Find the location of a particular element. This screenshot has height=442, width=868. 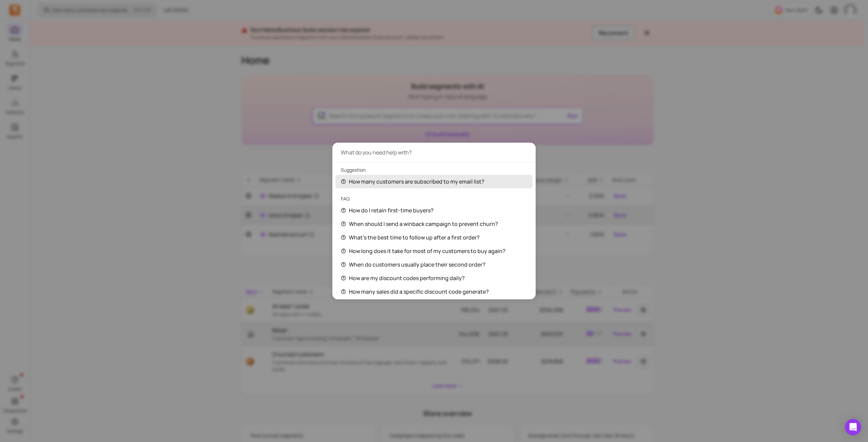

div: What do you need help with? is located at coordinates (434, 231).